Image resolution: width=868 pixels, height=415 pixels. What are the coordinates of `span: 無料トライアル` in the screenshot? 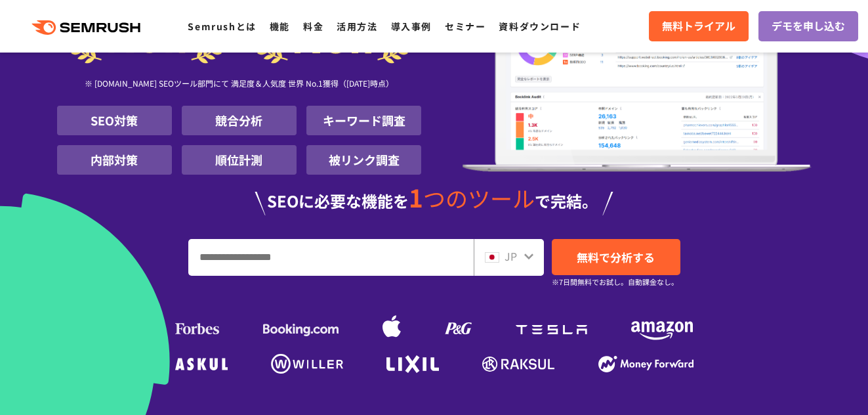 It's located at (699, 26).